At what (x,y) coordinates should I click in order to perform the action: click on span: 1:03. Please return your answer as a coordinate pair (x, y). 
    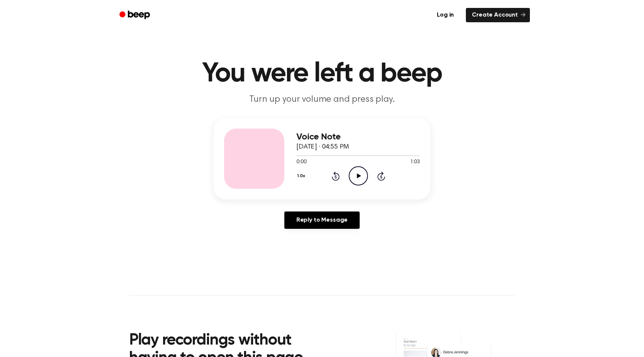
    Looking at the image, I should click on (415, 162).